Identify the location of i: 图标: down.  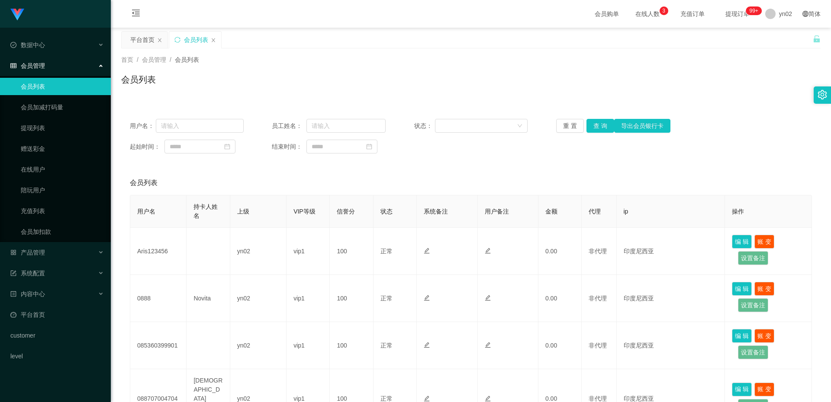
(520, 126).